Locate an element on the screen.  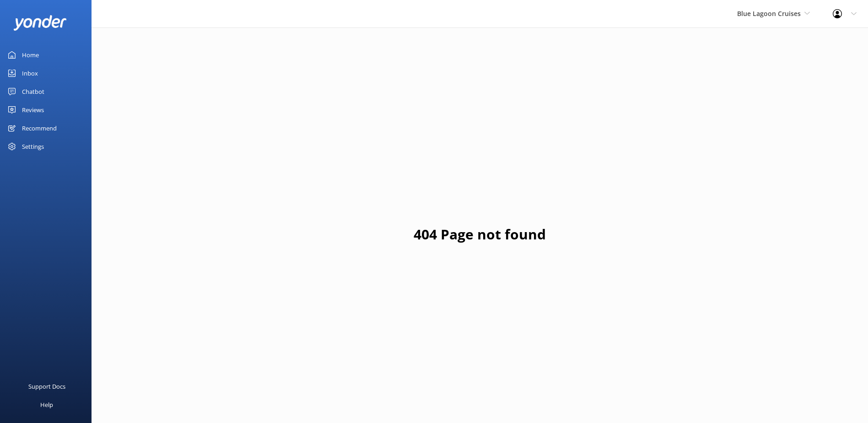
h1: 404 Page not found is located at coordinates (480, 235).